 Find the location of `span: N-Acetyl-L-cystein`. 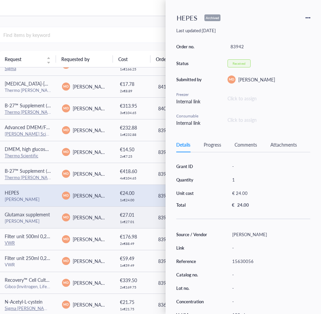

span: N-Acetyl-L-cystein is located at coordinates (23, 302).